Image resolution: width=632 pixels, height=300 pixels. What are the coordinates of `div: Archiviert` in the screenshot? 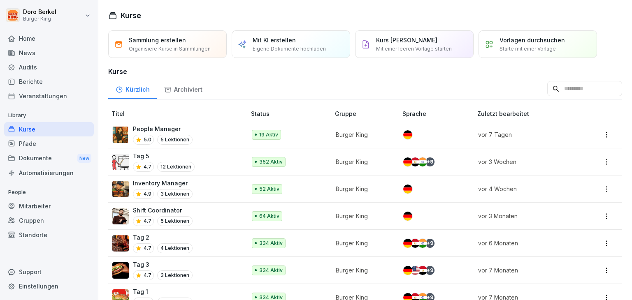 It's located at (183, 88).